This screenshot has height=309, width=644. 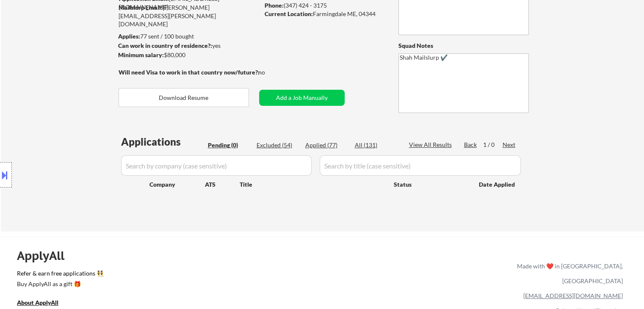 What do you see at coordinates (464, 46) in the screenshot?
I see `div: Squad Notes` at bounding box center [464, 46].